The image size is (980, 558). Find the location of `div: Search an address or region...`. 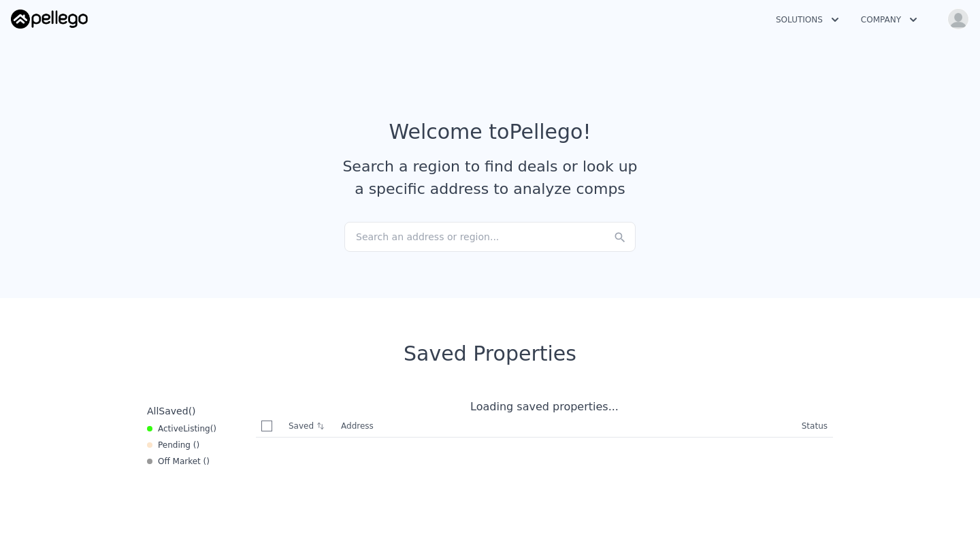

div: Search an address or region... is located at coordinates (490, 236).